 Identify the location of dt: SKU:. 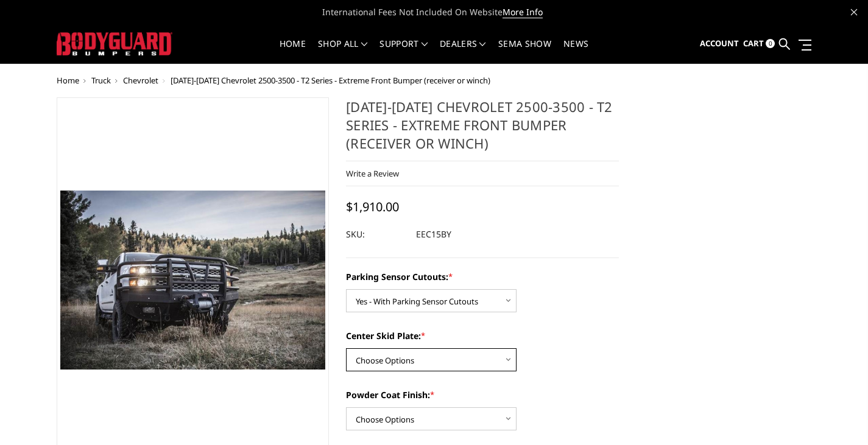
(377, 234).